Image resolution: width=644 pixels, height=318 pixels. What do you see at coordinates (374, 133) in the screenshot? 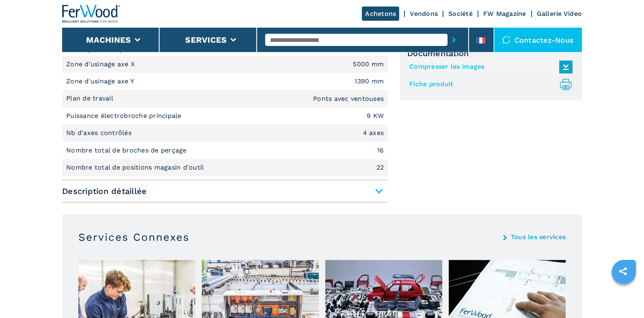
I see `em: 4 axes` at bounding box center [374, 133].